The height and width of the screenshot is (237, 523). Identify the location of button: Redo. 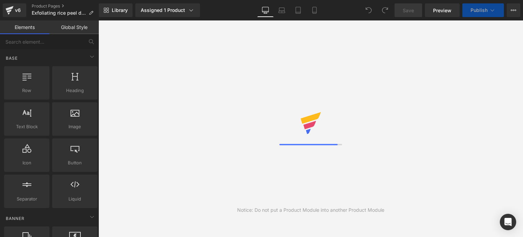
(385, 10).